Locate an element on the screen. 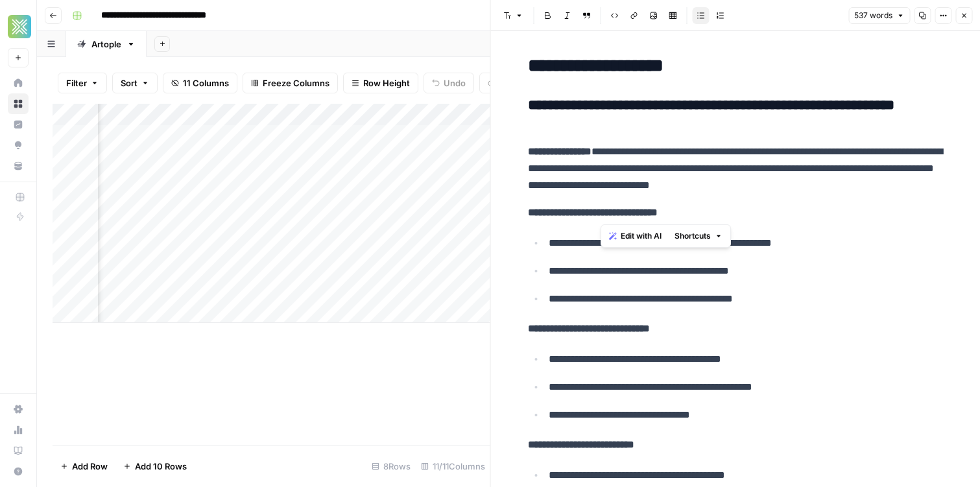  a: Your Data is located at coordinates (18, 166).